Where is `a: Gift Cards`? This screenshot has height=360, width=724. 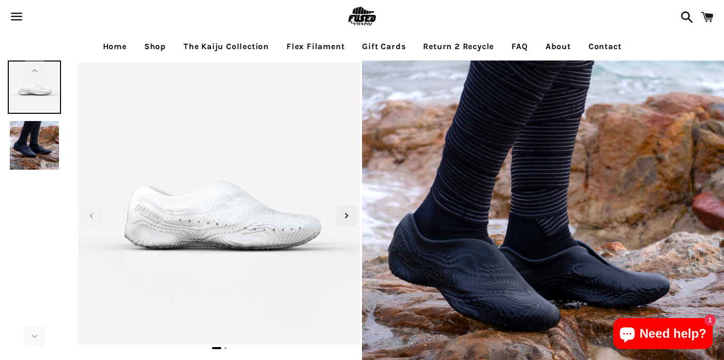
a: Gift Cards is located at coordinates (384, 47).